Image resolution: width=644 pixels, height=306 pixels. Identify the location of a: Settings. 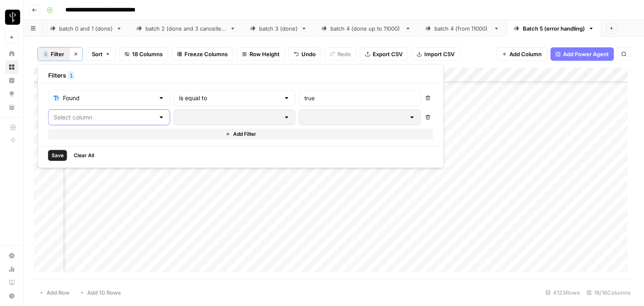
(12, 256).